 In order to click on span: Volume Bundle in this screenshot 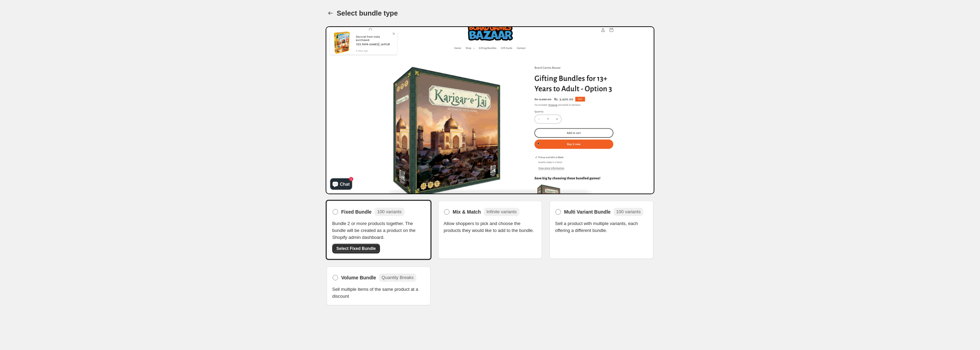, I will do `click(358, 278)`.